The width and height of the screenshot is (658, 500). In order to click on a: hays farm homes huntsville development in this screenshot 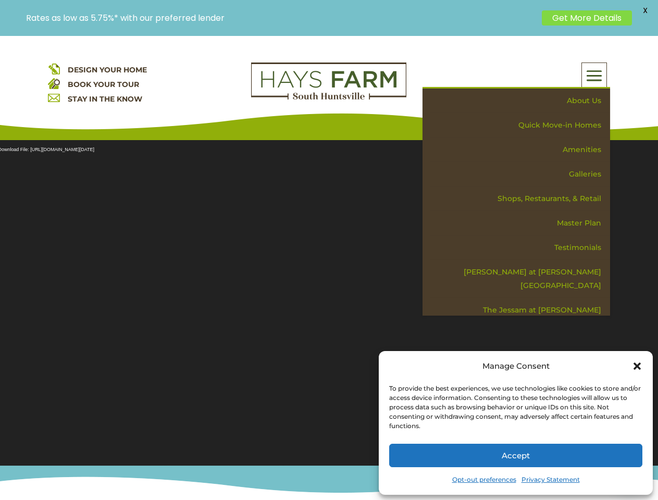, I will do `click(329, 97)`.